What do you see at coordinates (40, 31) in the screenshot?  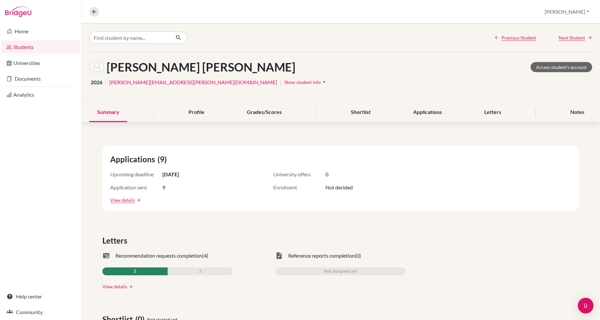 I see `a: Home` at bounding box center [40, 31].